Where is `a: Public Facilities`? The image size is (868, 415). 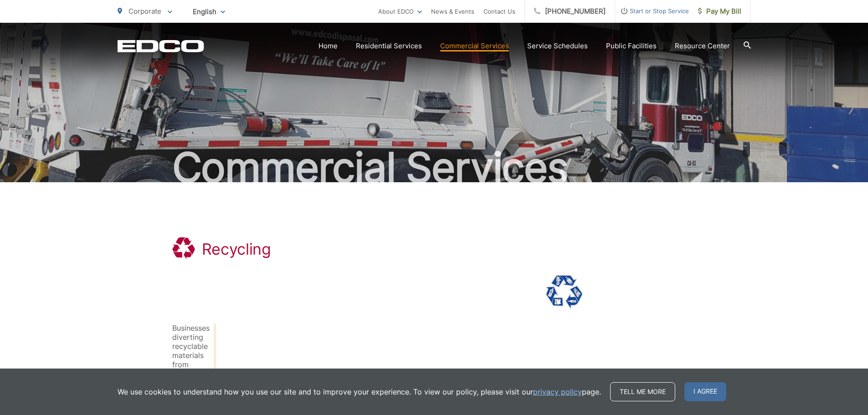 a: Public Facilities is located at coordinates (631, 46).